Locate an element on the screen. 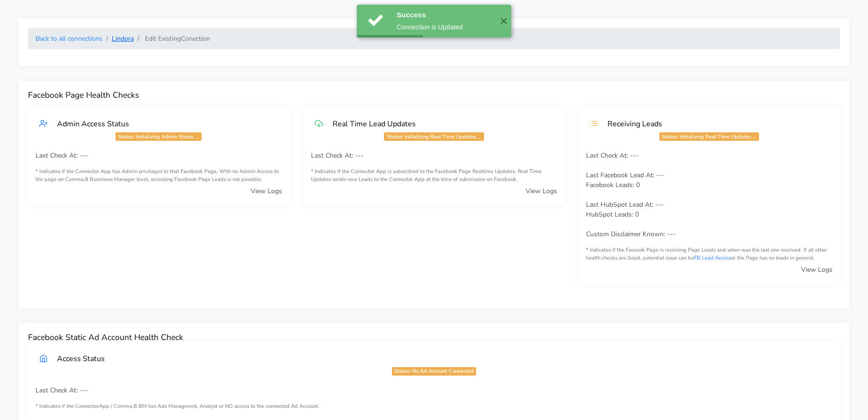 Image resolution: width=868 pixels, height=420 pixels. span: Last Facebook Lead At: --- is located at coordinates (625, 175).